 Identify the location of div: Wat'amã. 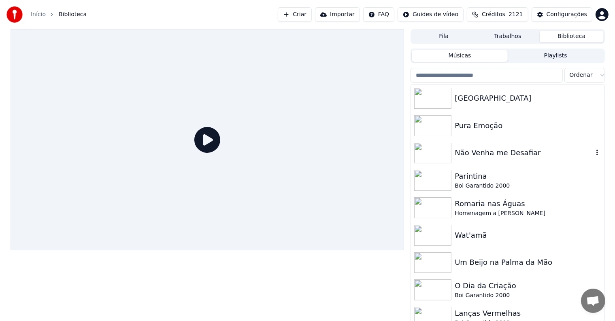
(528, 236).